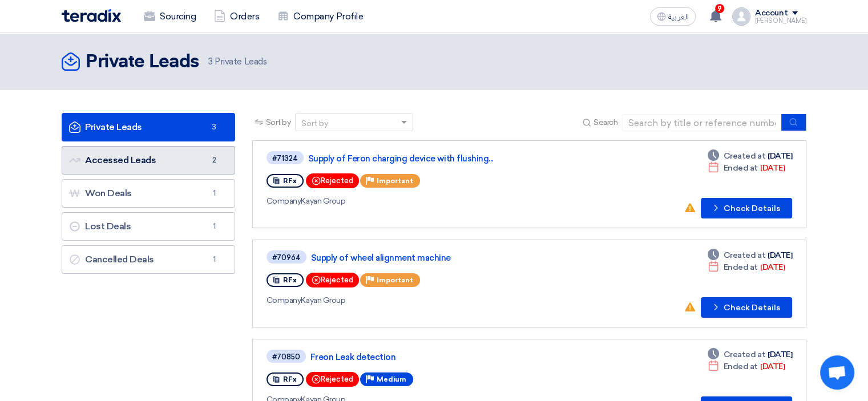 The height and width of the screenshot is (401, 868). Describe the element at coordinates (454, 358) in the screenshot. I see `a: Freon Leak detection` at that location.